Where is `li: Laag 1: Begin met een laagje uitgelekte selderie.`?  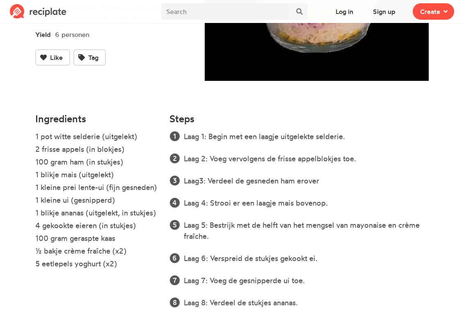
li: Laag 1: Begin met een laagje uitgelekte selderie. is located at coordinates (306, 136).